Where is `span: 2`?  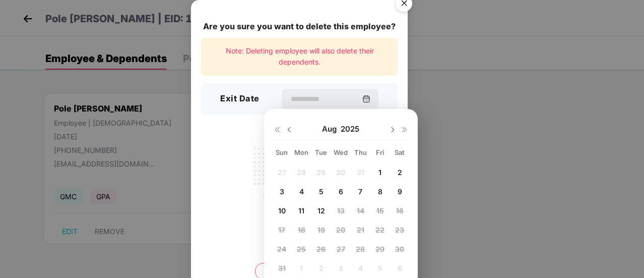 span: 2 is located at coordinates (399, 172).